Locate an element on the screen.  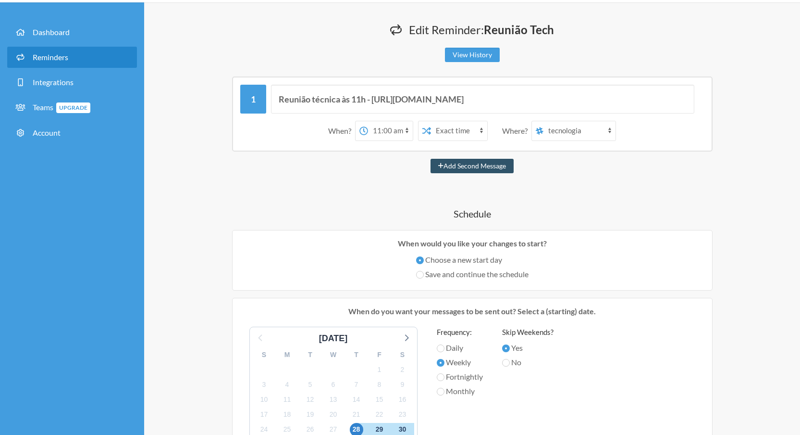
span: Friday, September 12, 2025 is located at coordinates (311, 399).